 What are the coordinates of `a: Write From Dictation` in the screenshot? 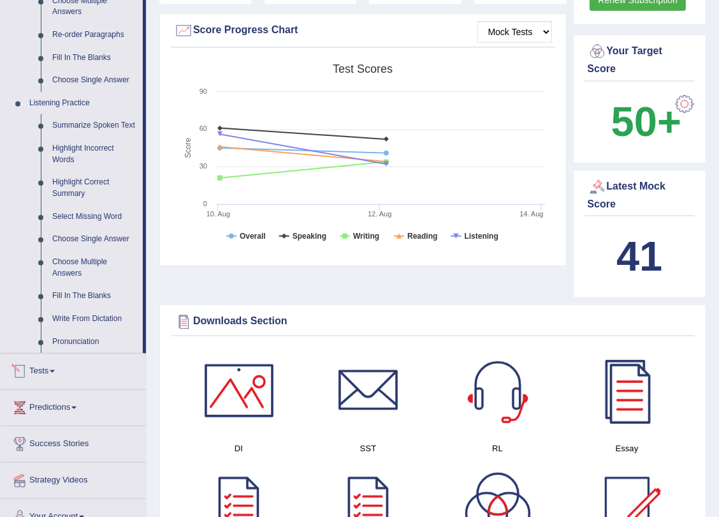 It's located at (94, 319).